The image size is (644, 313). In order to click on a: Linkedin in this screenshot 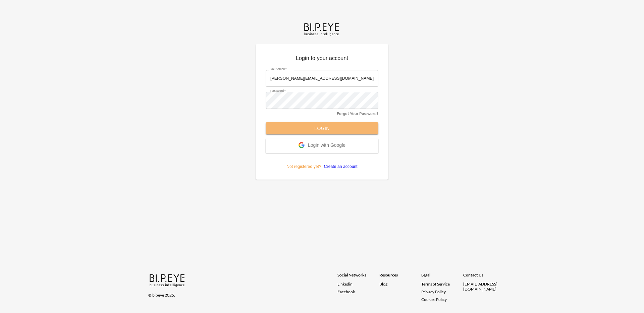, I will do `click(358, 284)`.